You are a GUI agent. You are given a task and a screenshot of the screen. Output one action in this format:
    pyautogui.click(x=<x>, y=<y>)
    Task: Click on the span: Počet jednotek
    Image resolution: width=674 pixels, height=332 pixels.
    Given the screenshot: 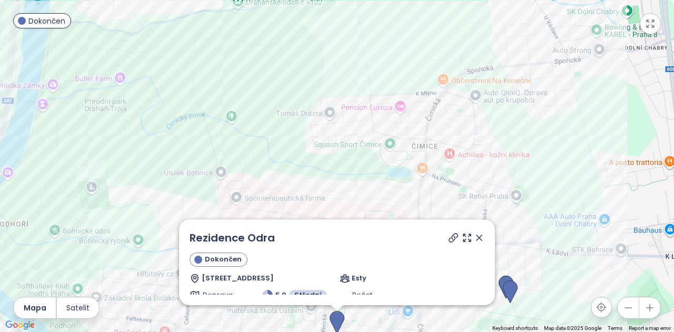 What is the action you would take?
    pyautogui.click(x=370, y=301)
    